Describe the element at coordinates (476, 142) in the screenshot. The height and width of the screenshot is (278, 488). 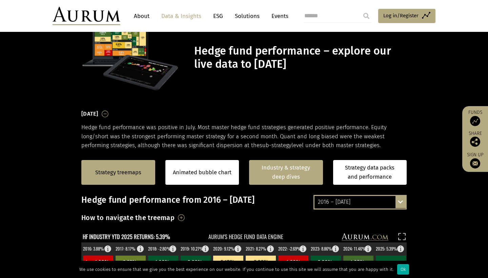
I see `img: Share this post` at that location.